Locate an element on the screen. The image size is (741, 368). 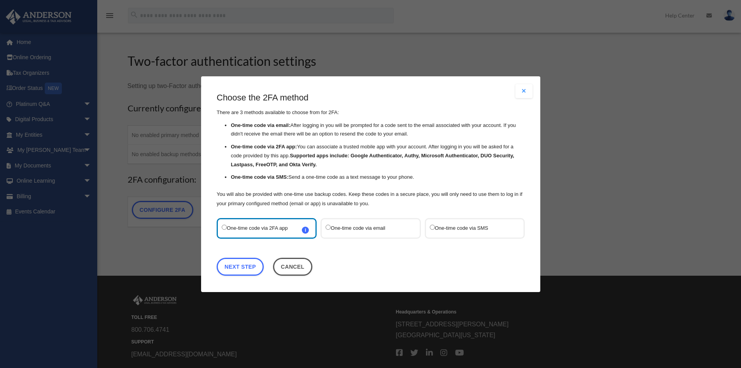
li: After logging in you will be prompted for a code sent to the email associated with your account. ... is located at coordinates (378, 130).